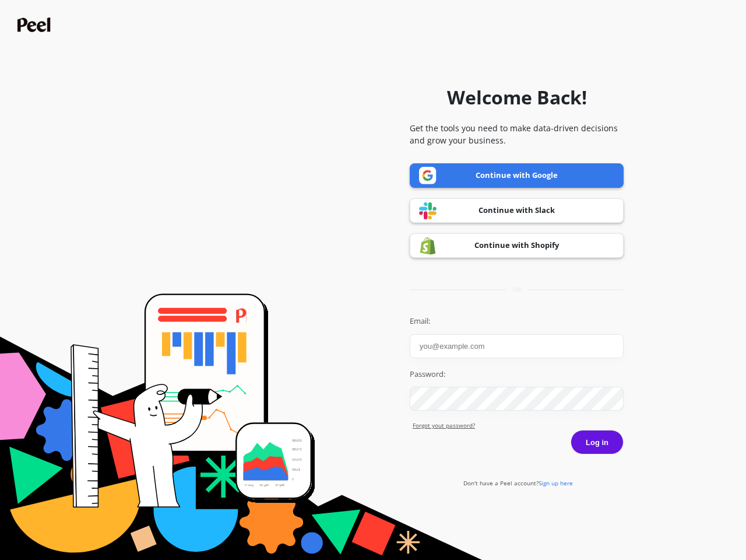 The width and height of the screenshot is (746, 560). Describe the element at coordinates (516, 289) in the screenshot. I see `div: or` at that location.